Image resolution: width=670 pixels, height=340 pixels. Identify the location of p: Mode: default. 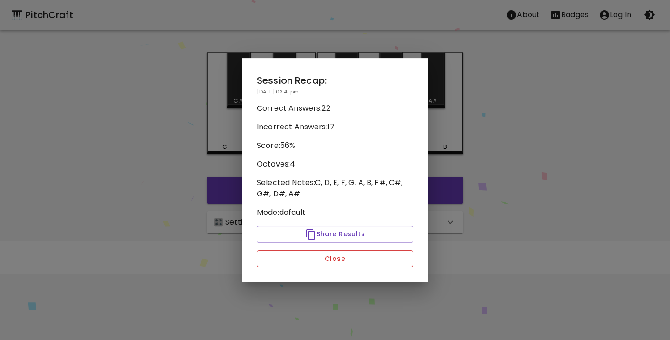
(335, 212).